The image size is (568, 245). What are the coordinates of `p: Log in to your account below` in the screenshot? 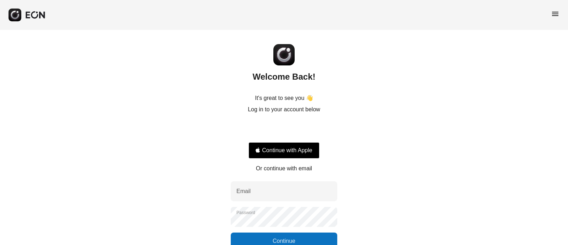 It's located at (284, 109).